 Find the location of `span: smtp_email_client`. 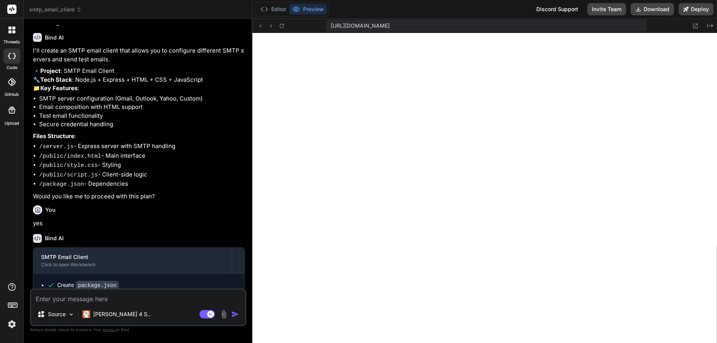

span: smtp_email_client is located at coordinates (55, 10).